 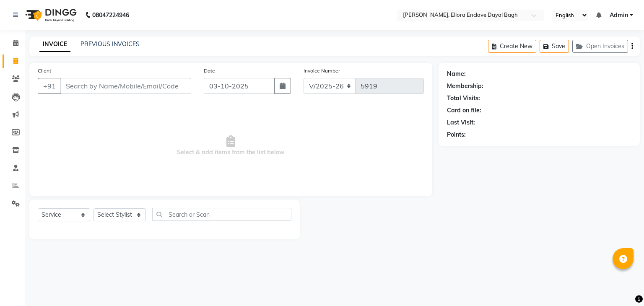 I want to click on label: Invoice Number, so click(x=322, y=71).